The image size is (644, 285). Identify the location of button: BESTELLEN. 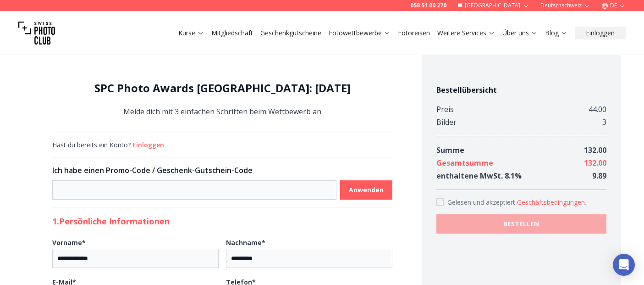
(521, 224).